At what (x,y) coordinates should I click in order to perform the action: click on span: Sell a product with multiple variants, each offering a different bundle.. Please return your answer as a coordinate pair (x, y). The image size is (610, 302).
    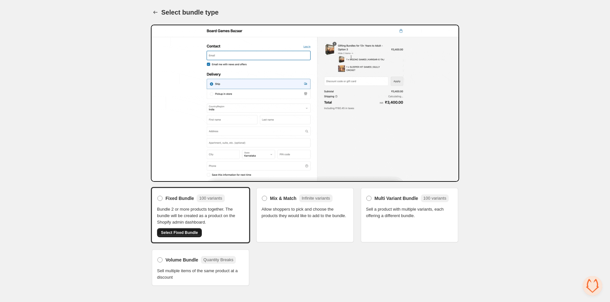
    Looking at the image, I should click on (410, 213).